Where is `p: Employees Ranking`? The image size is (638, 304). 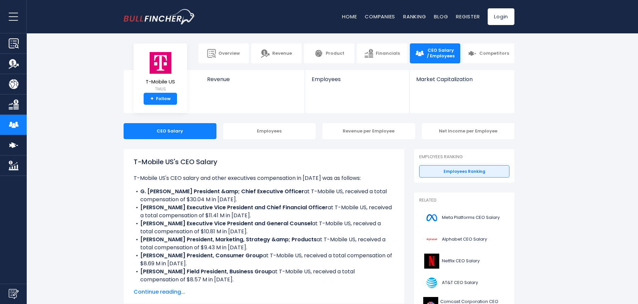
p: Employees Ranking is located at coordinates (464, 157).